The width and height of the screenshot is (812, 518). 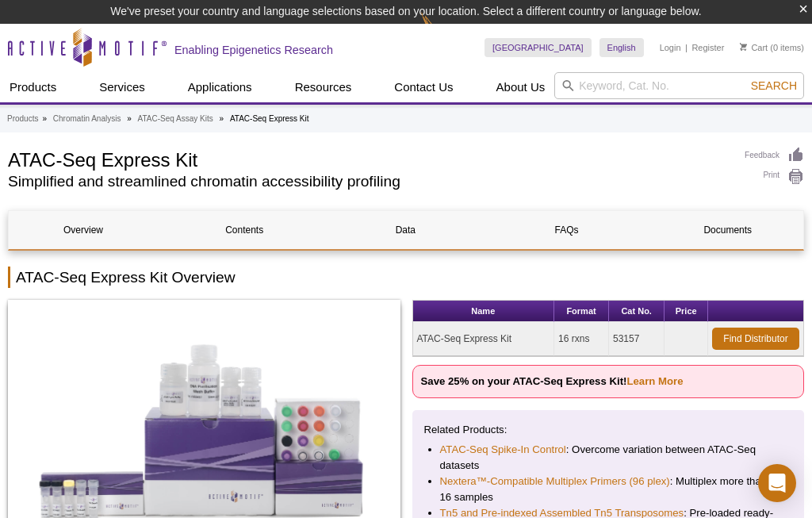 What do you see at coordinates (707, 47) in the screenshot?
I see `a: Register` at bounding box center [707, 47].